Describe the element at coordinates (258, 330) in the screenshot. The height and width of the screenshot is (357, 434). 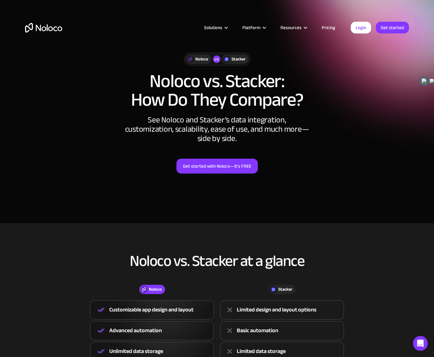
I see `div: Basic automation` at that location.